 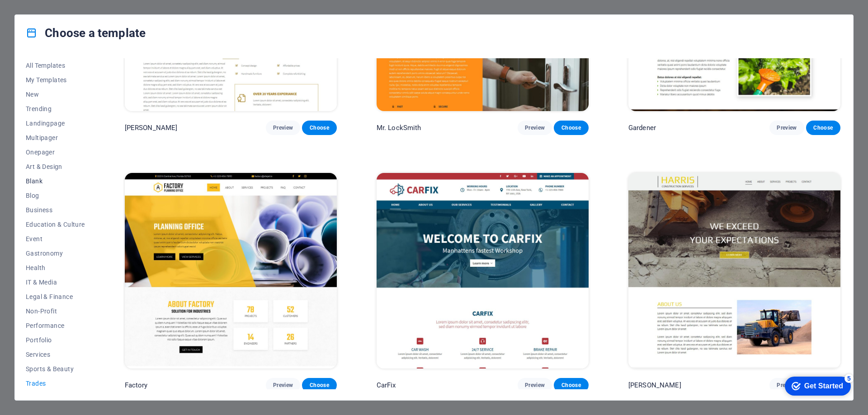 I want to click on span: Health, so click(x=55, y=268).